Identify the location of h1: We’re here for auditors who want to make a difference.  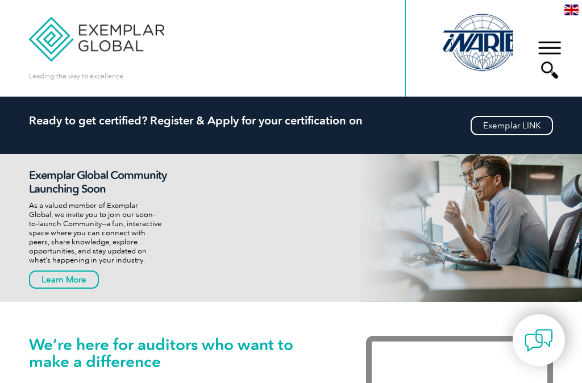
(180, 353).